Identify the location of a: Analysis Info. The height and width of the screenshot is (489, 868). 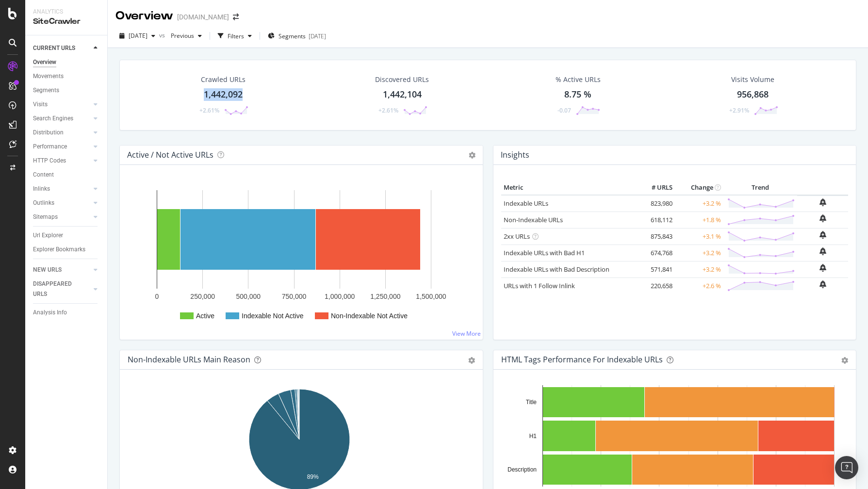
(67, 312).